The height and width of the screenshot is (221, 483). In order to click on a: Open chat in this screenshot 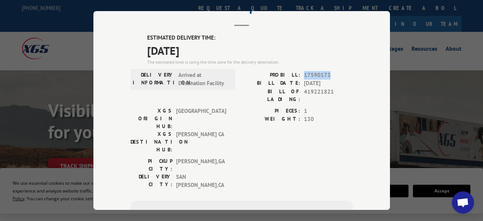, I will do `click(463, 203)`.